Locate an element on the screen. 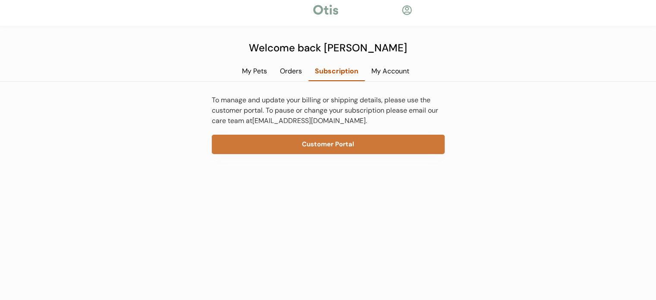 The width and height of the screenshot is (656, 300). div: Subscription is located at coordinates (337, 71).